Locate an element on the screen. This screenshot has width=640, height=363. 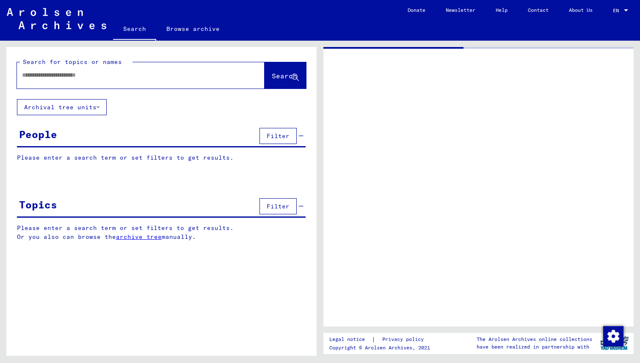
div: Topics is located at coordinates (38, 205).